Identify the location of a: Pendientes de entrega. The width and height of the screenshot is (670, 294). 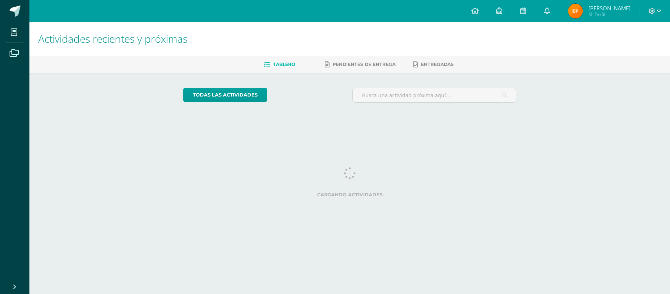
(360, 64).